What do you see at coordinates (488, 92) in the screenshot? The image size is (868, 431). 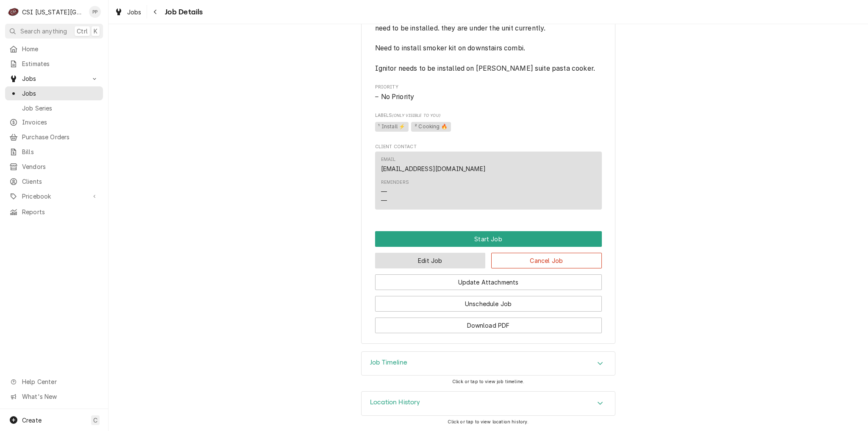 I see `div: Priority` at bounding box center [488, 92].